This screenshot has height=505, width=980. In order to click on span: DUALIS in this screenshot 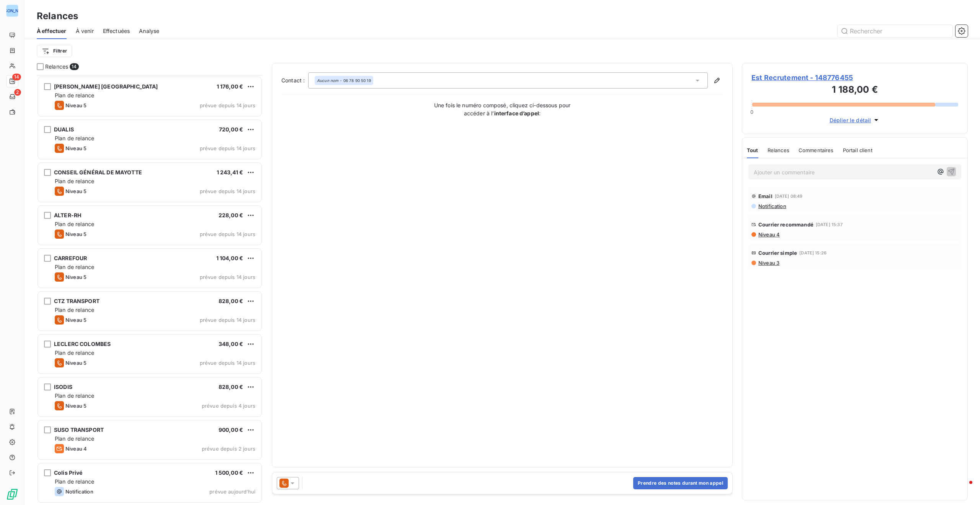, I will do `click(64, 129)`.